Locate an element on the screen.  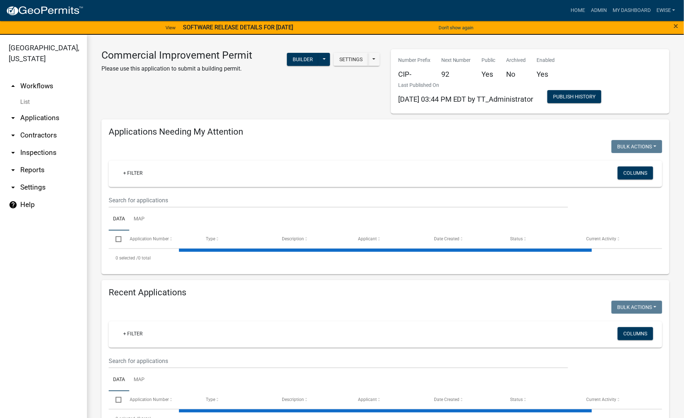
p: Please use this application to submit a building permit. is located at coordinates (177, 69).